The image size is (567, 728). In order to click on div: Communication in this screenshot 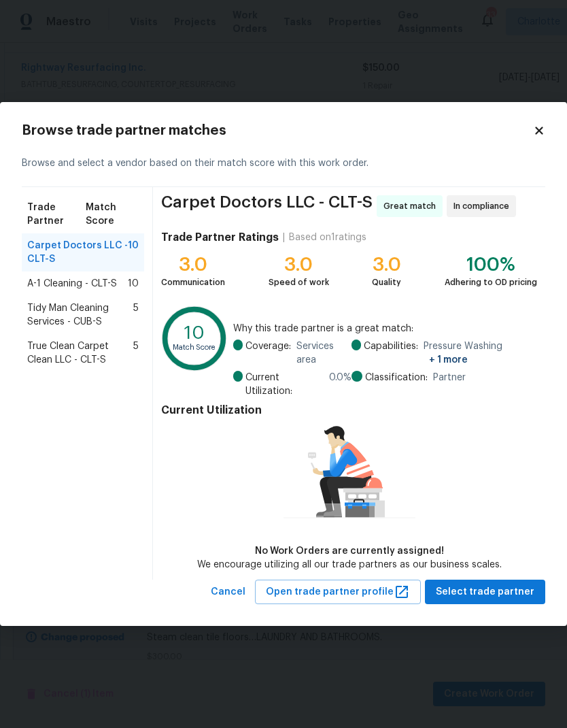, I will do `click(193, 283)`.